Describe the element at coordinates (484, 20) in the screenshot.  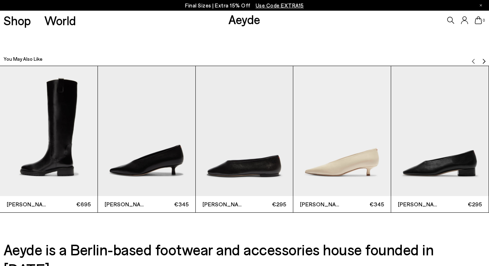
I see `span: 0` at that location.